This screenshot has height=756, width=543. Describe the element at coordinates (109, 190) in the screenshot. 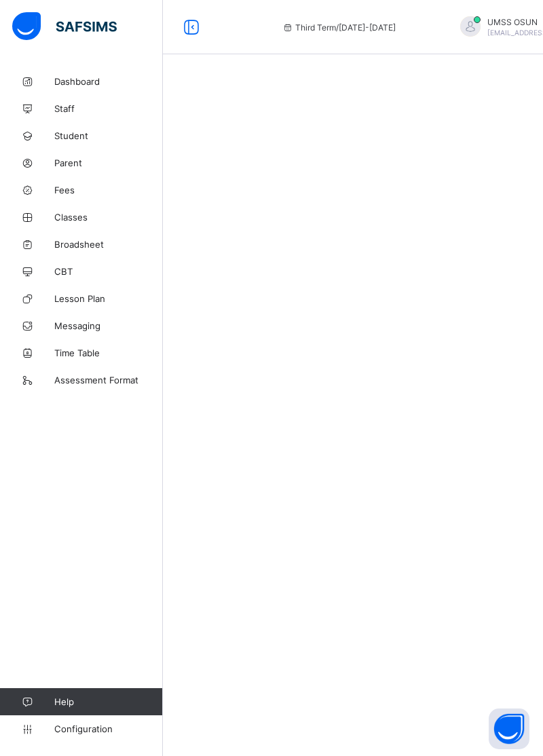

I see `span: Fees` at that location.